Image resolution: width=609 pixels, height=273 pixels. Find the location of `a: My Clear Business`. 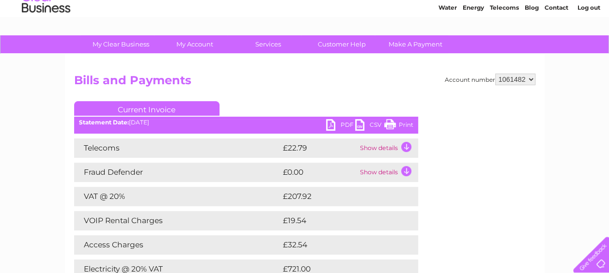

a: My Clear Business is located at coordinates (121, 44).